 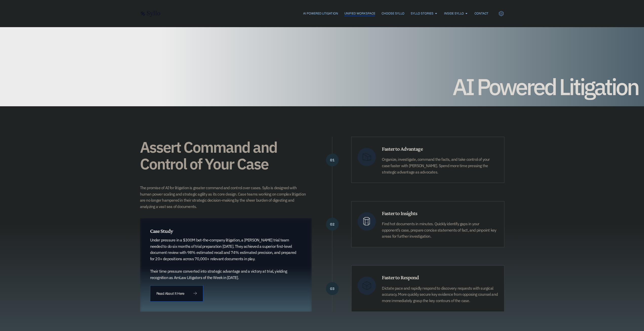 What do you see at coordinates (359, 14) in the screenshot?
I see `span: Unified Workspace` at bounding box center [359, 14].